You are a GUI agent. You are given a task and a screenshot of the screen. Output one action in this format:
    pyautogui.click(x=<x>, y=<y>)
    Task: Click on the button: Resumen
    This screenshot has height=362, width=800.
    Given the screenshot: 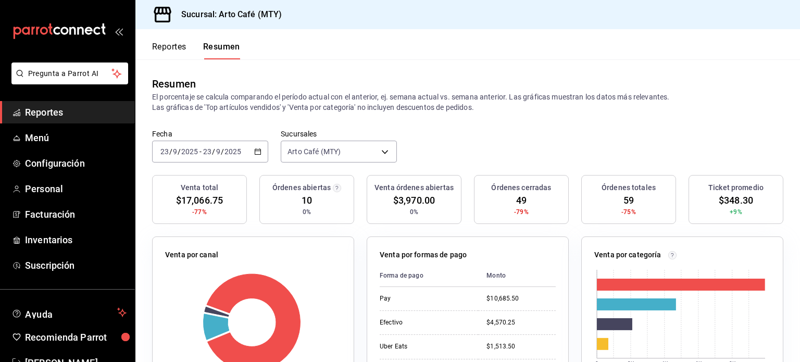 What is the action you would take?
    pyautogui.click(x=221, y=51)
    